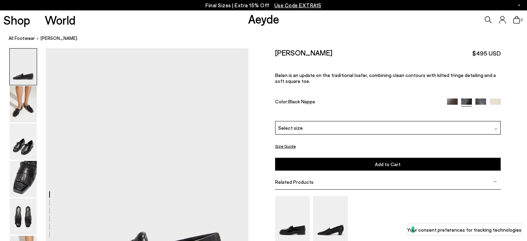 This screenshot has width=527, height=241. What do you see at coordinates (301, 101) in the screenshot?
I see `span: Black Nappa` at bounding box center [301, 101].